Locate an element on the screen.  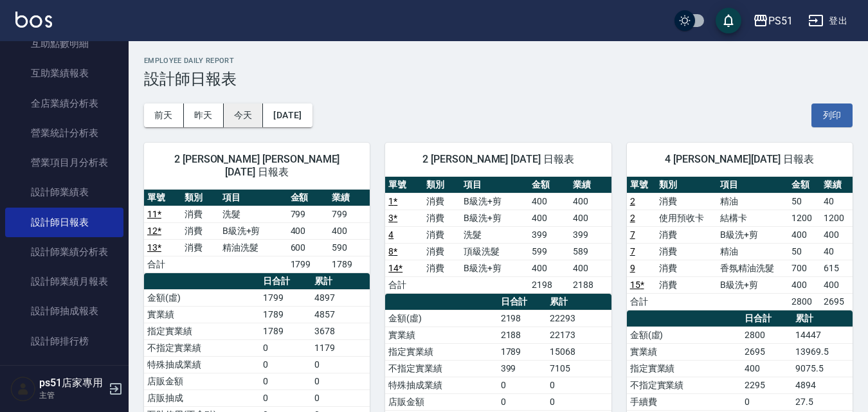
button: save is located at coordinates (728, 20).